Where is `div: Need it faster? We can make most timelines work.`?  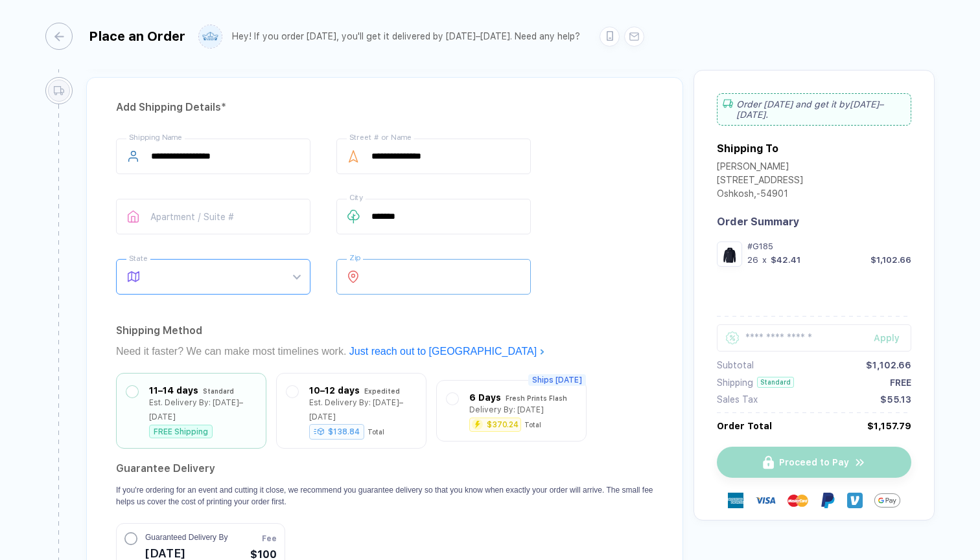 div: Need it faster? We can make most timelines work. is located at coordinates (384, 352).